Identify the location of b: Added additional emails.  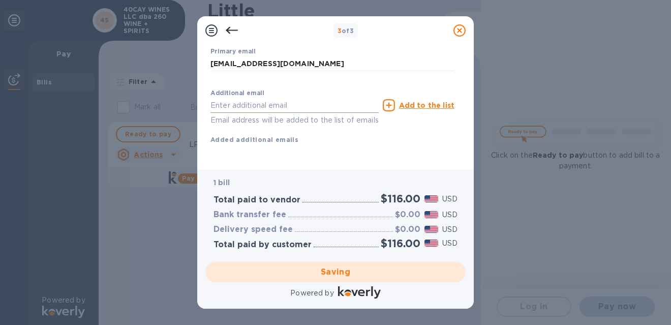
(254, 139).